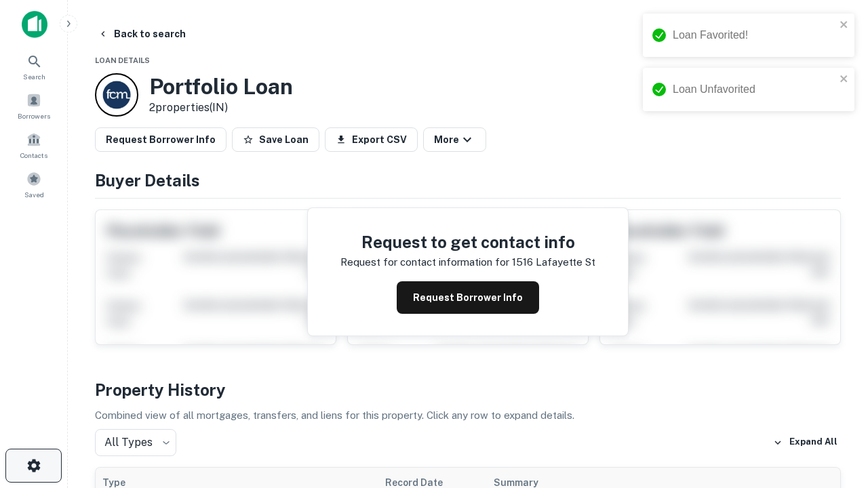 The image size is (868, 488). Describe the element at coordinates (122, 60) in the screenshot. I see `span: Loan Details` at that location.